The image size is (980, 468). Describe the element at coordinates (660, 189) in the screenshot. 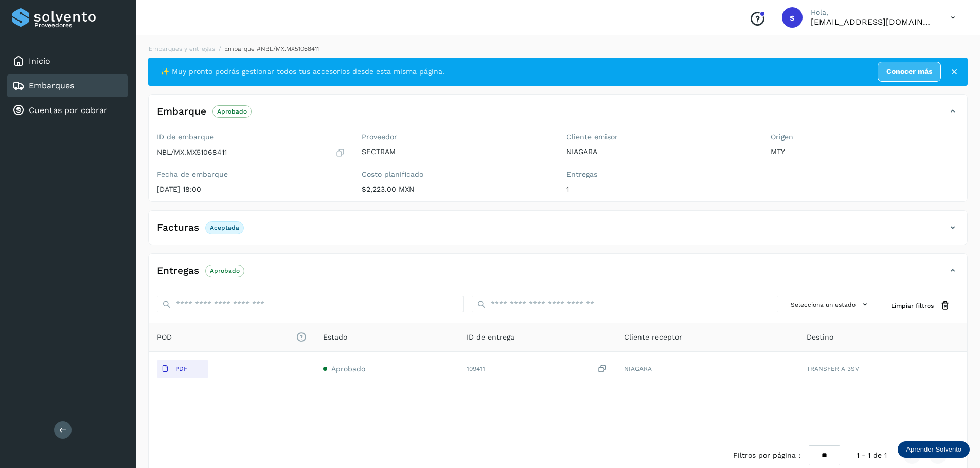

I see `p: 1` at that location.